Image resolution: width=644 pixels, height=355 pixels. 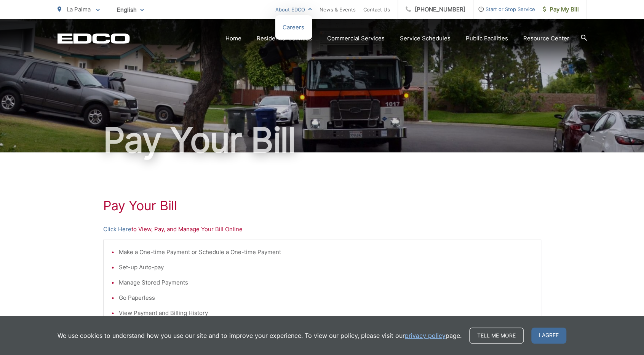 I want to click on a: News & Events, so click(x=337, y=10).